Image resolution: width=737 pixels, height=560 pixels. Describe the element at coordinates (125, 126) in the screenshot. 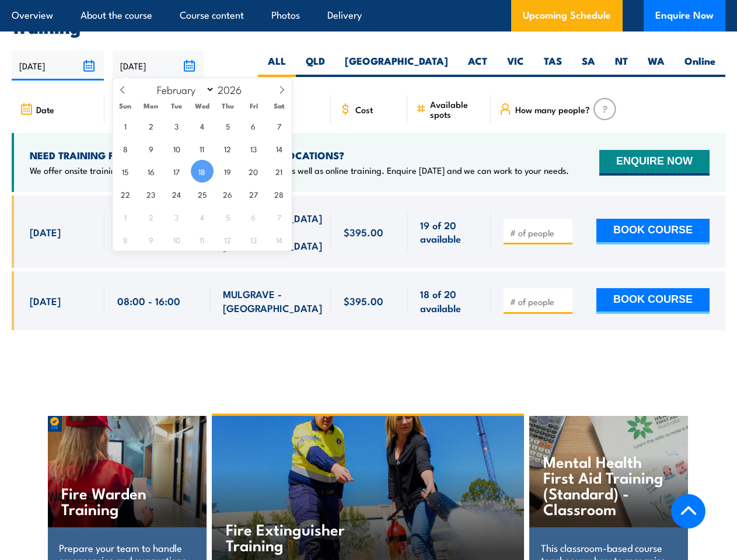

I see `span: February 1, 2026` at that location.